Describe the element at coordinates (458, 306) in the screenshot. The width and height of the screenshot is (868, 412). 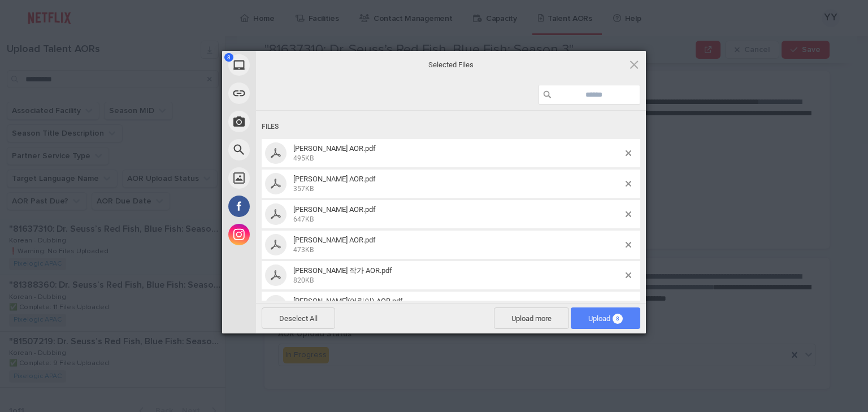
I see `span: 전수현(어린이) AOR.pdf` at that location.